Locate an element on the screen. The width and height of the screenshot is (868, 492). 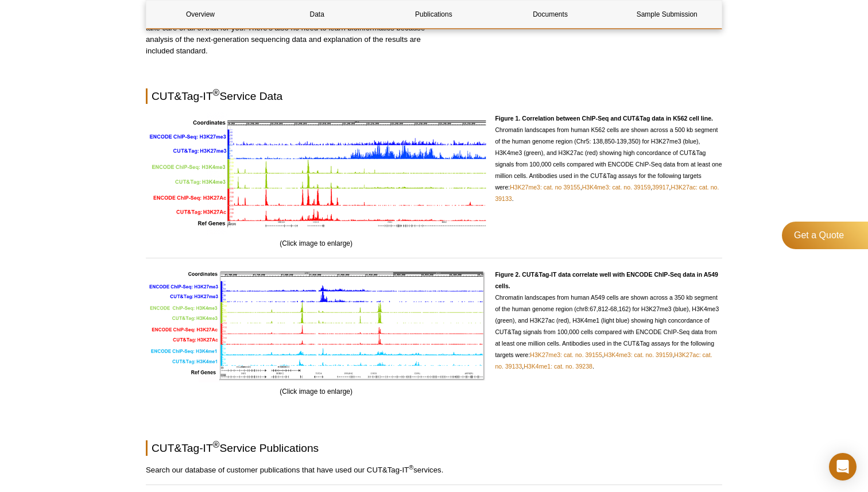
a: Documents is located at coordinates (550, 14).